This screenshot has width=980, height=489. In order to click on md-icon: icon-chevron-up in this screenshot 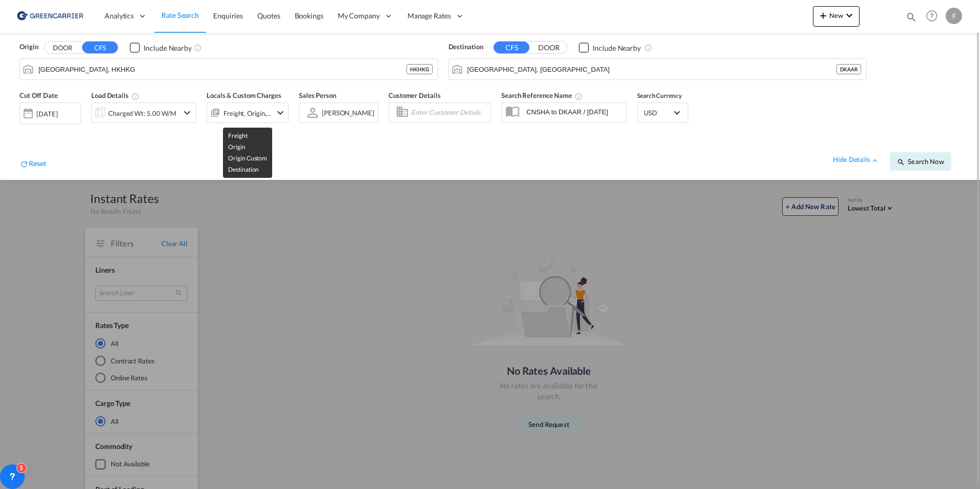, I will do `click(875, 160)`.